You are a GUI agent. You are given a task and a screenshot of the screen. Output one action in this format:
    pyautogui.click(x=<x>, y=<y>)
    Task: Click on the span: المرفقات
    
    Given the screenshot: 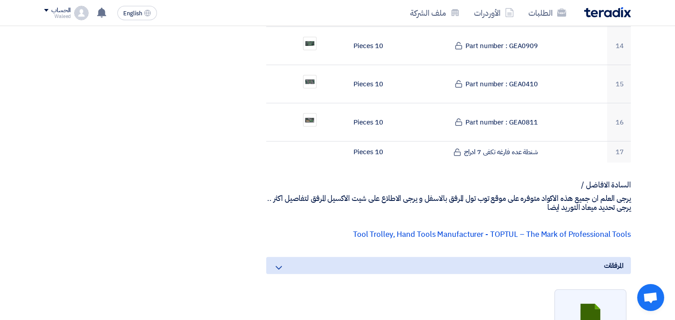 What is the action you would take?
    pyautogui.click(x=614, y=266)
    